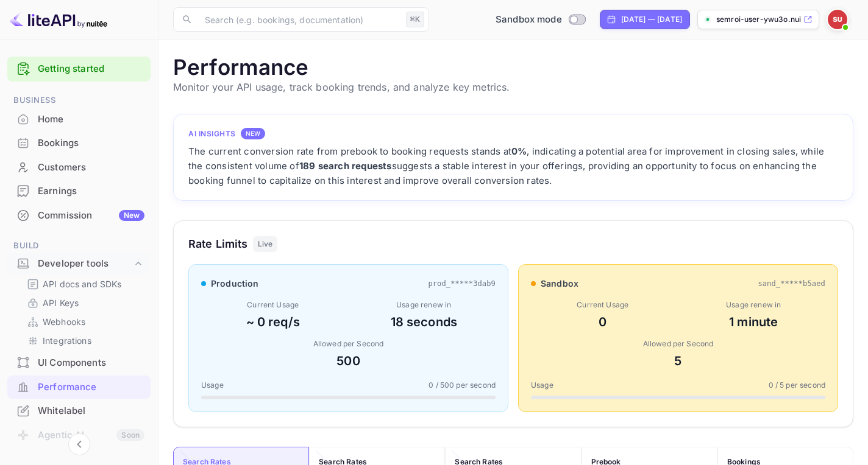 This screenshot has width=868, height=465. Describe the element at coordinates (79, 445) in the screenshot. I see `button: Collapse navigation` at that location.